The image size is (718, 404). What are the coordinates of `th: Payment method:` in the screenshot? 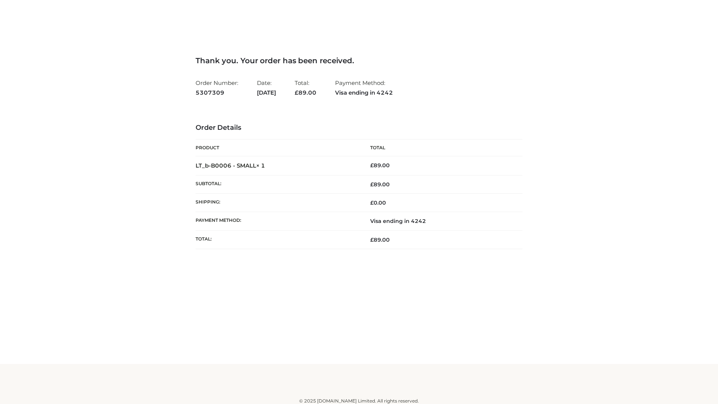 It's located at (277, 221).